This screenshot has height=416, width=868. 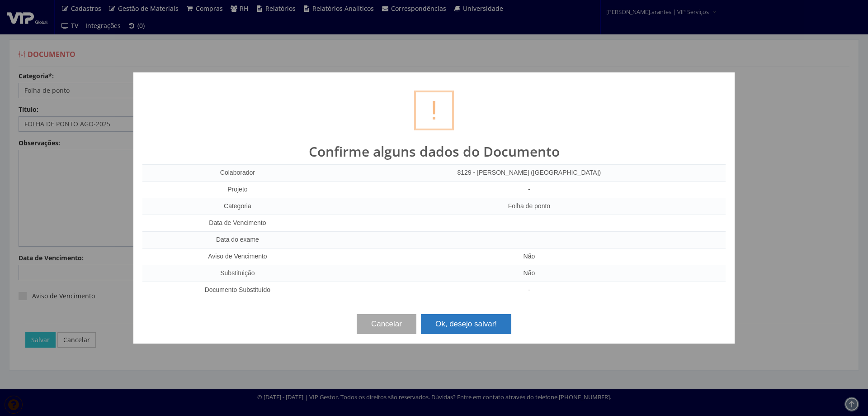 What do you see at coordinates (237, 289) in the screenshot?
I see `td: Documento Substituído` at bounding box center [237, 289].